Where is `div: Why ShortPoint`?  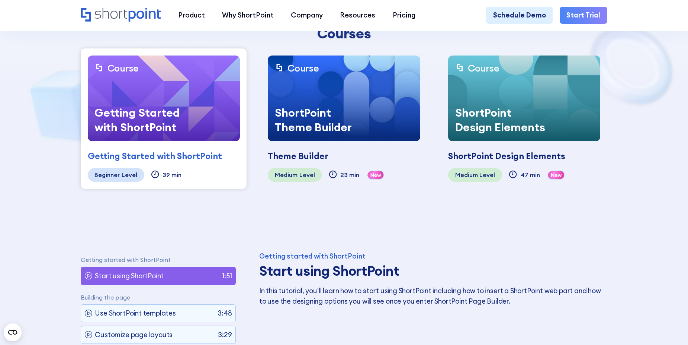
div: Why ShortPoint is located at coordinates (248, 15).